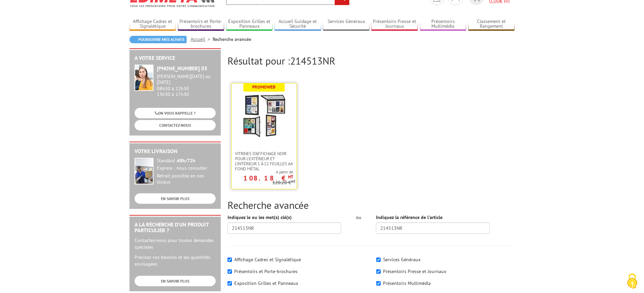 The width and height of the screenshot is (644, 293). What do you see at coordinates (379, 271) in the screenshot?
I see `input: Présentoirs Presse et Journaux` at bounding box center [379, 271].